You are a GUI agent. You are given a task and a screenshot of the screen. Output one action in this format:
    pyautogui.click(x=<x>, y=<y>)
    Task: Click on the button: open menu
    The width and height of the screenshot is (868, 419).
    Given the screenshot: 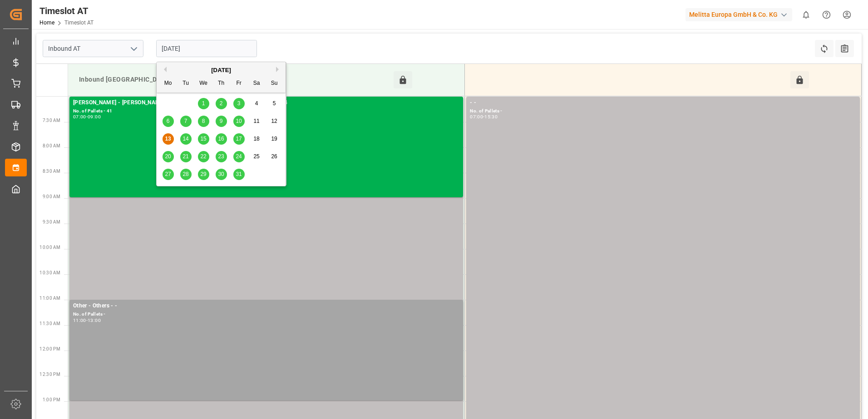 What is the action you would take?
    pyautogui.click(x=134, y=49)
    